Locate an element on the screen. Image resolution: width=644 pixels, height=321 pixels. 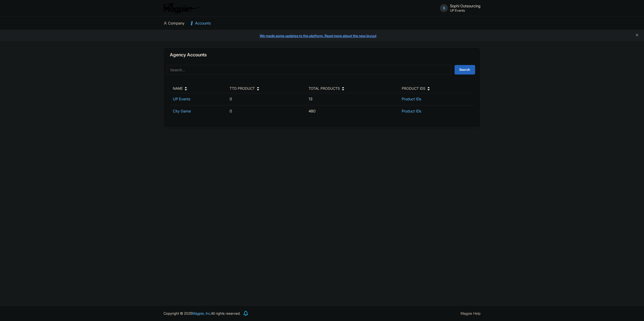
span: S is located at coordinates (444, 8).